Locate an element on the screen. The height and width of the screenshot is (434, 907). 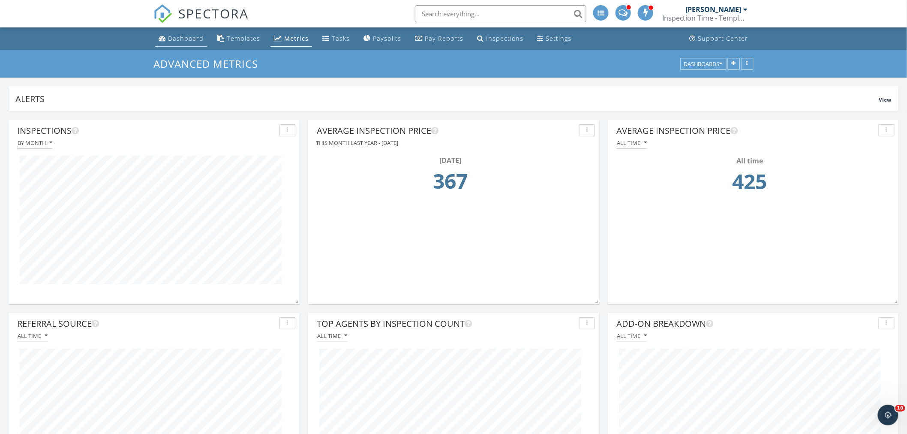
div: Metrics is located at coordinates (296, 38).